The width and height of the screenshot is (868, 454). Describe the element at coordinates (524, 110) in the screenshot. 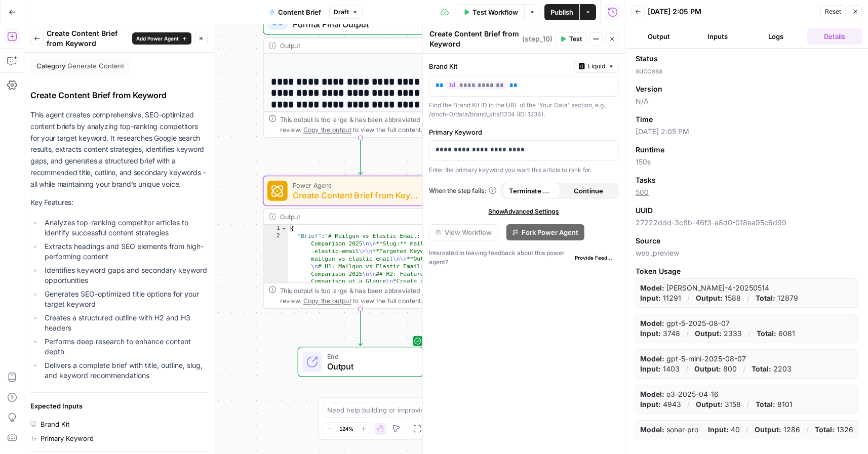

I see `div: Find the Brand Kit ID in the URL of the 'Your Data' section, e.g., /sinch-0/data/brand_kits/1234 ...` at that location.